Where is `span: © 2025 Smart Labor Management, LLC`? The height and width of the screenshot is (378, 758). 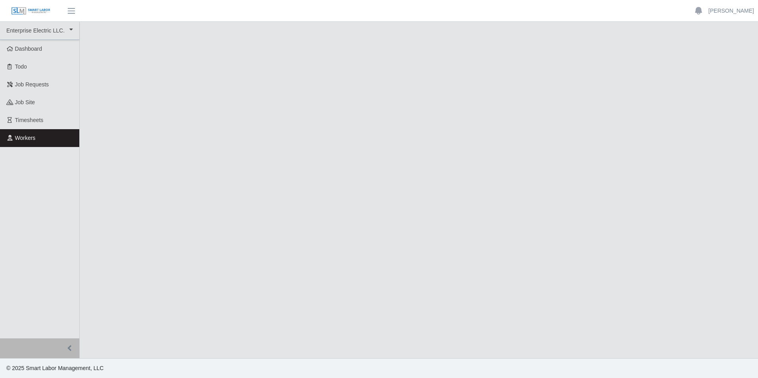
span: © 2025 Smart Labor Management, LLC is located at coordinates (55, 368).